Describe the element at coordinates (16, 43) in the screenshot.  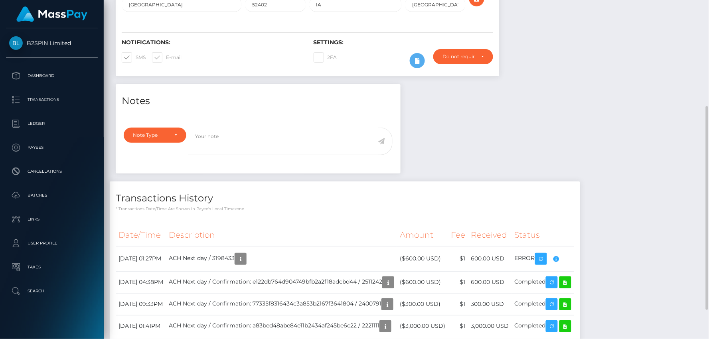
I see `img: B2SPIN Limited` at that location.